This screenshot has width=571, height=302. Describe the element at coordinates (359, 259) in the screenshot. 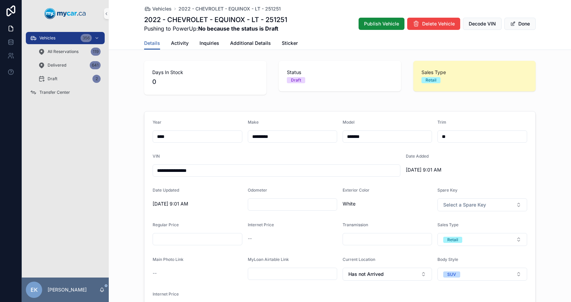

I see `span: Current Location` at that location.